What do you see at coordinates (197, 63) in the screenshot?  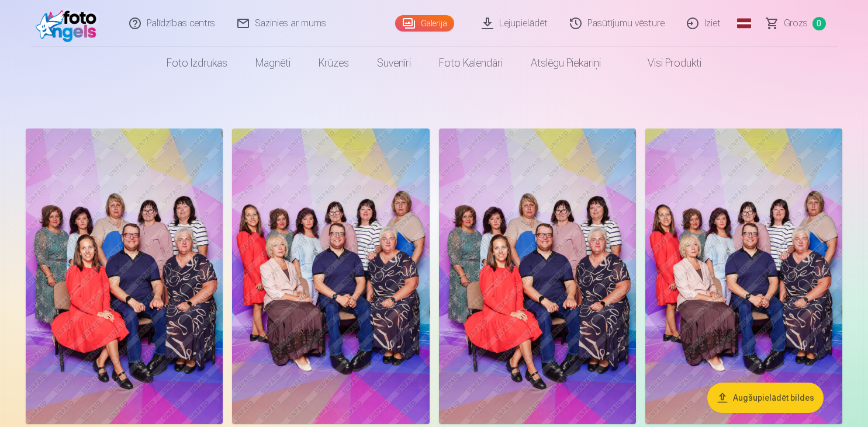 I see `a: Foto izdrukas` at bounding box center [197, 63].